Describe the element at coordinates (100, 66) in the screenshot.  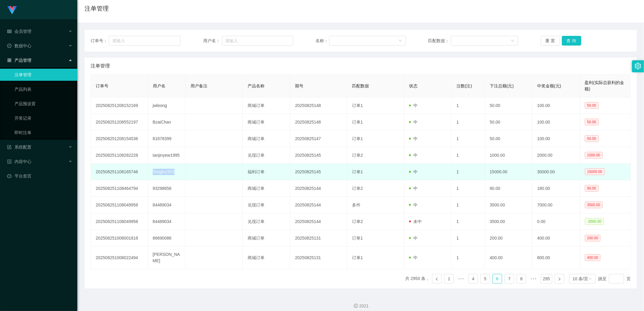
I see `span: 注单管理` at that location.